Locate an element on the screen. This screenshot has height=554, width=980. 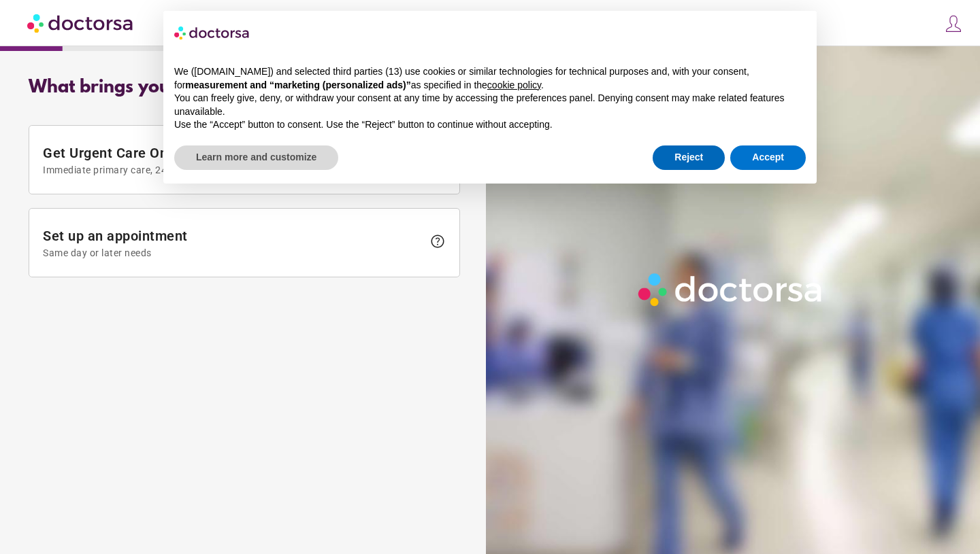
img: logo is located at coordinates (213, 33).